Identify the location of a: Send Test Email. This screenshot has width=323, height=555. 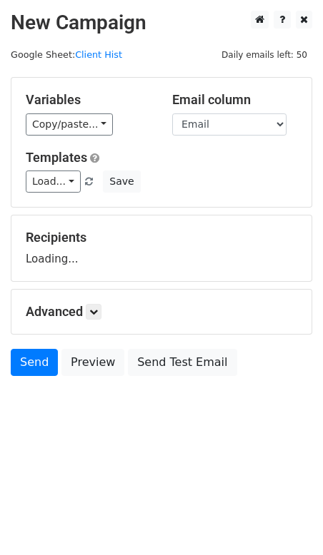
(182, 363).